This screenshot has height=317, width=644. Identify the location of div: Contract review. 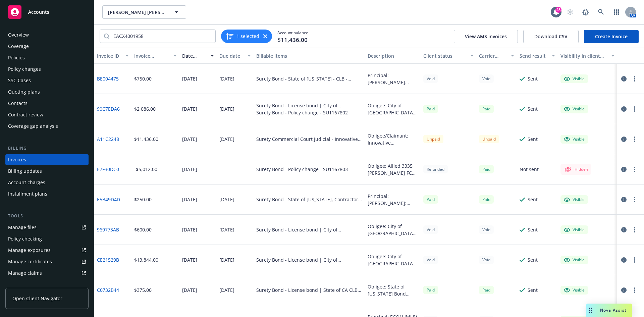
(25, 115).